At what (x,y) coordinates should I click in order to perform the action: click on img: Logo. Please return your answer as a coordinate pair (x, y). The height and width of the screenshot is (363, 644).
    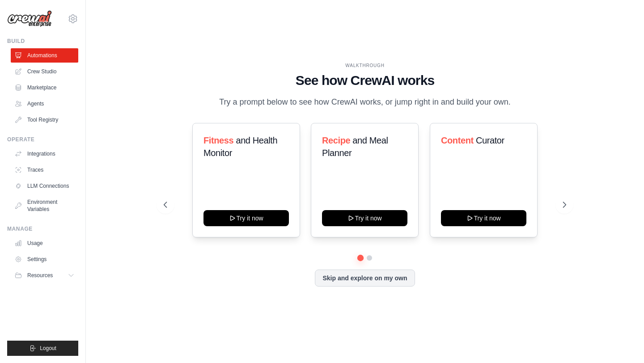
    Looking at the image, I should click on (29, 19).